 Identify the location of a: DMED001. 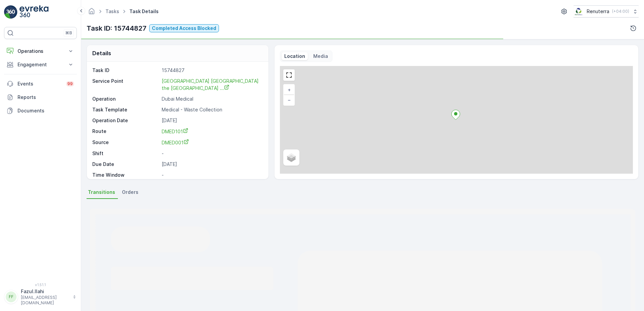
(211, 142).